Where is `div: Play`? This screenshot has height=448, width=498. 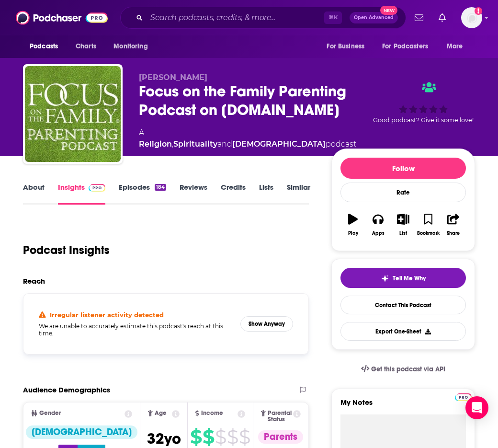
div: Play is located at coordinates (353, 233).